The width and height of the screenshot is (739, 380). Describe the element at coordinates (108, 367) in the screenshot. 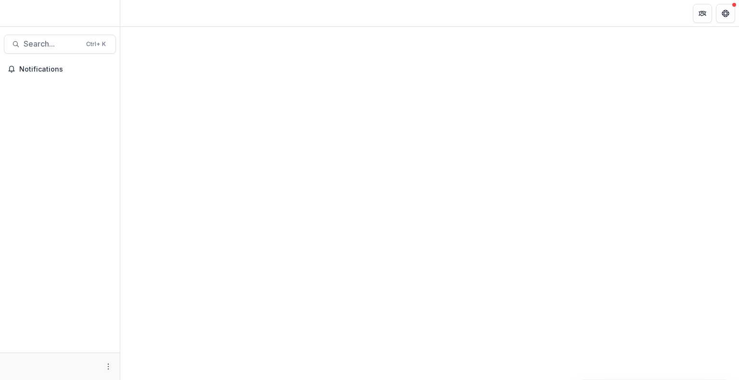

I see `button: More` at that location.